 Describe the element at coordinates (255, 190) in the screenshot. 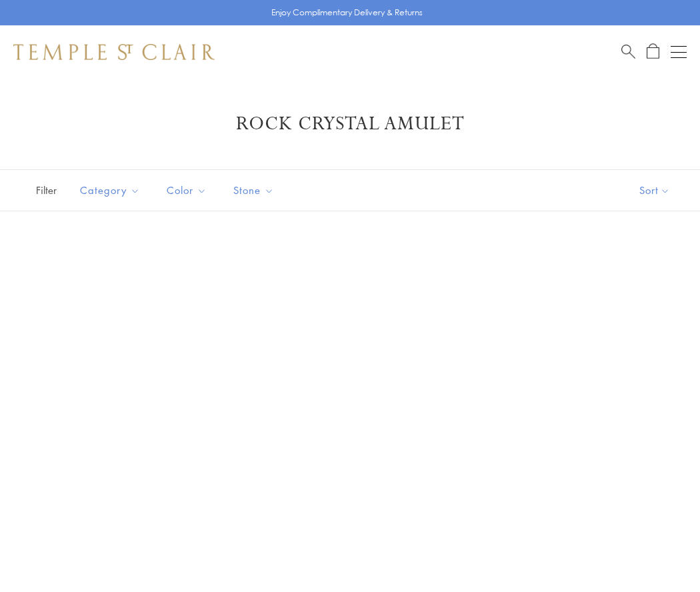

I see `span: Stone` at that location.